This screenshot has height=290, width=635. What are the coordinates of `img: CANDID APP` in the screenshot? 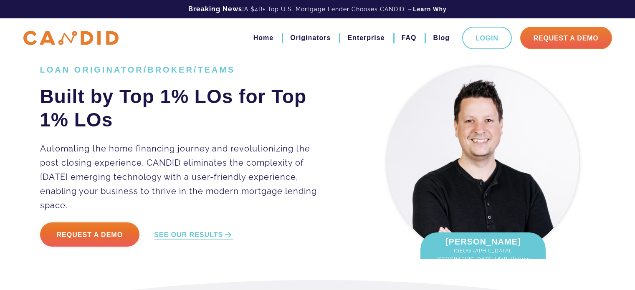 It's located at (71, 38).